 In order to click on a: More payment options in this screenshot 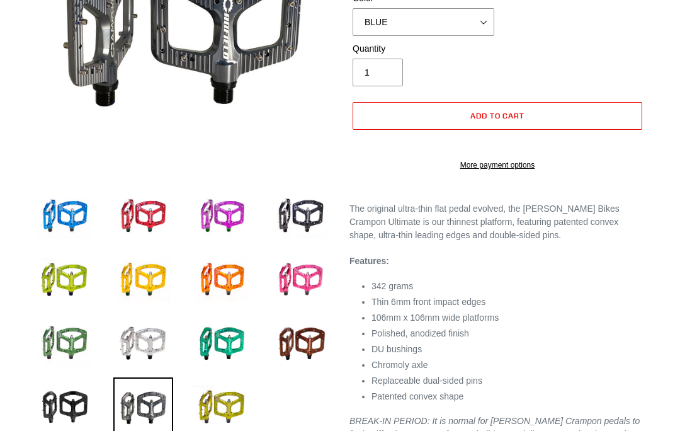, I will do `click(498, 165)`.